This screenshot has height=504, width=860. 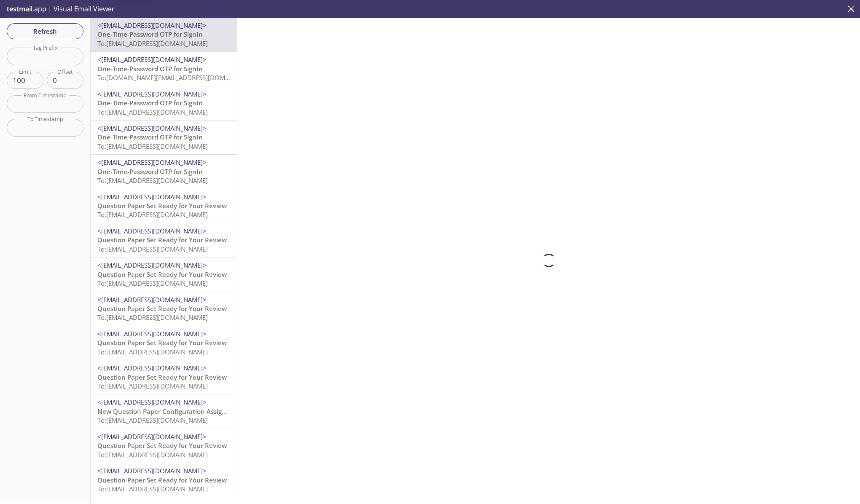 What do you see at coordinates (20, 9) in the screenshot?
I see `span: testmail` at bounding box center [20, 9].